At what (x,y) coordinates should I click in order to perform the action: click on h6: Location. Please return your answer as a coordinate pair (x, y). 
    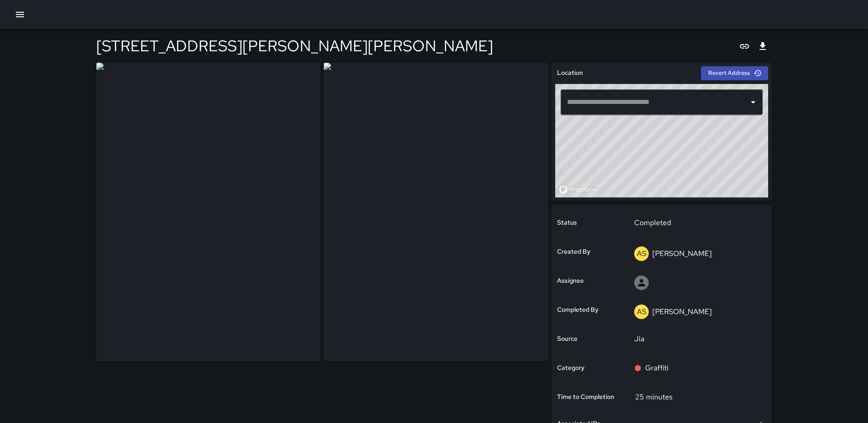
    Looking at the image, I should click on (570, 73).